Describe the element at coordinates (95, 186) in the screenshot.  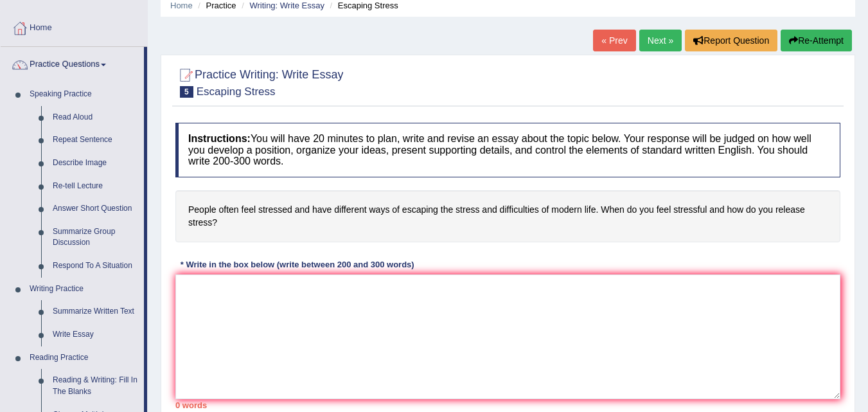
I see `a: Re-tell Lecture` at that location.